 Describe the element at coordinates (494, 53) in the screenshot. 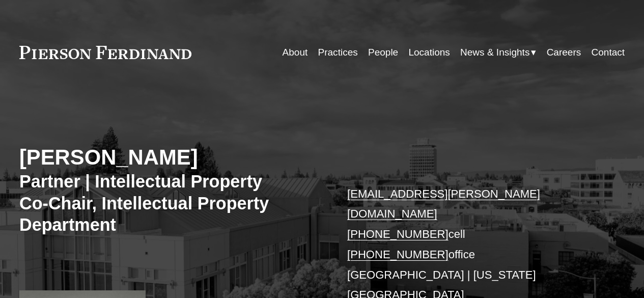

I see `span: News & Insights` at that location.